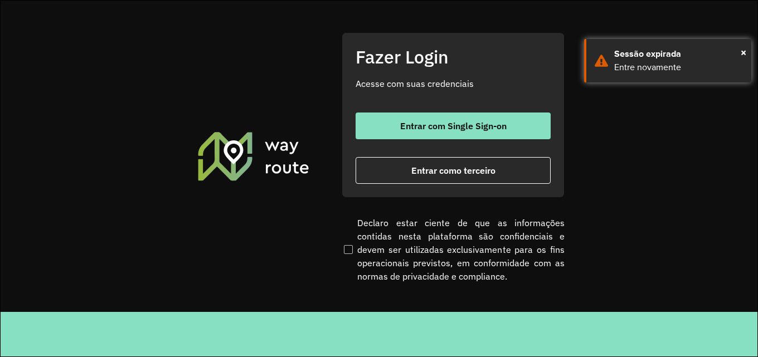 The width and height of the screenshot is (758, 357). What do you see at coordinates (679, 54) in the screenshot?
I see `div: Sessão expirada` at bounding box center [679, 54].